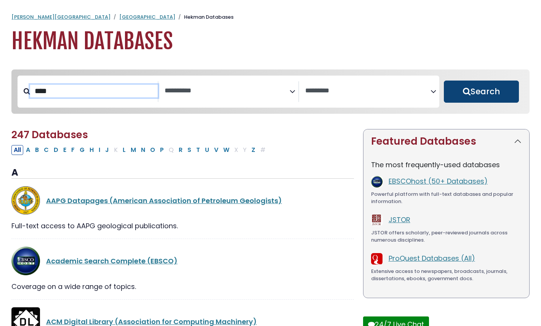 This screenshot has width=541, height=326. What do you see at coordinates (446, 164) in the screenshot?
I see `p: The most frequently-used databases` at bounding box center [446, 164].